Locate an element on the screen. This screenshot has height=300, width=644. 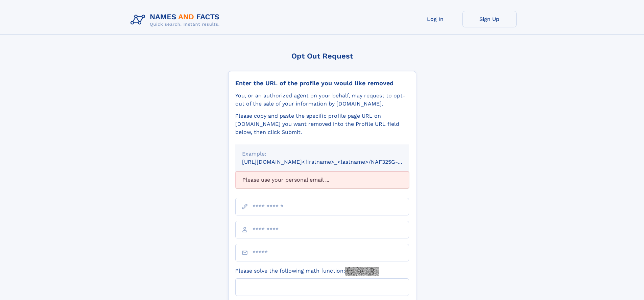
a: Log In is located at coordinates (436, 19).